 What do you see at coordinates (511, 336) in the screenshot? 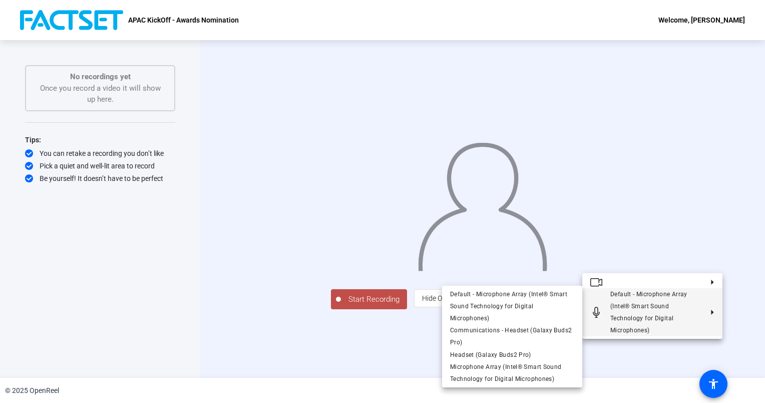
I see `span: Communications - Headset (Galaxy Buds2 Pro)` at bounding box center [511, 336].